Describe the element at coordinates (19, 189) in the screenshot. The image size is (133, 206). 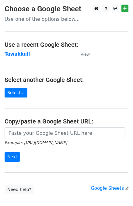
I see `a: Need help?` at that location.